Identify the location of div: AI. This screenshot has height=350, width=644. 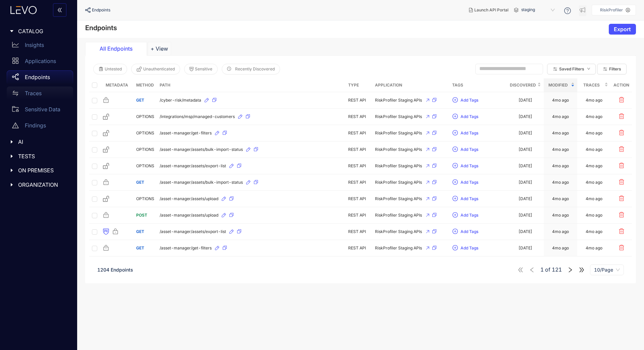
(39, 142).